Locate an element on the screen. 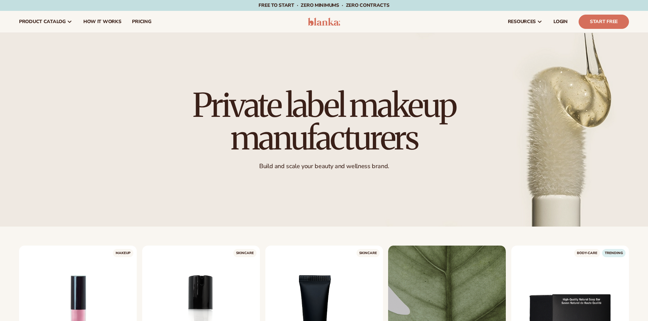  a: LOGIN is located at coordinates (560, 22).